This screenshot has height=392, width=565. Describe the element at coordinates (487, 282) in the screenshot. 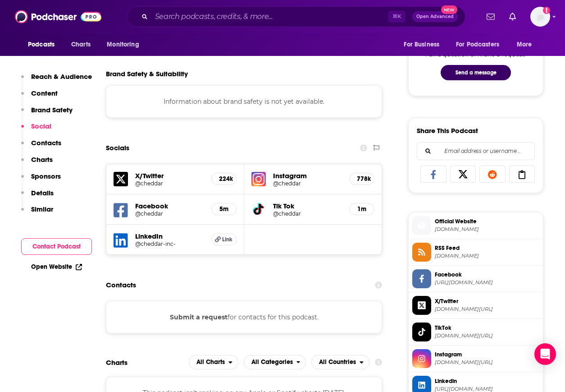

I see `span: https://www.facebook.com/cheddar` at that location.